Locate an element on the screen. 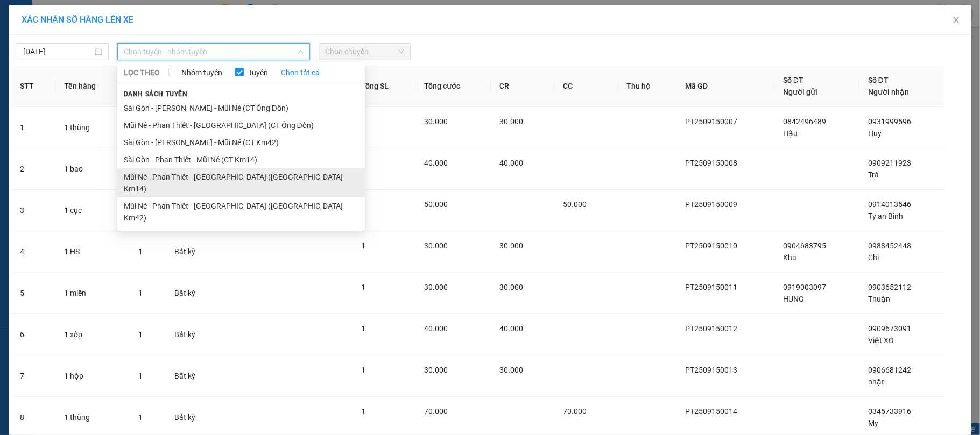 This screenshot has height=435, width=980. td: 1 miến is located at coordinates (92, 293).